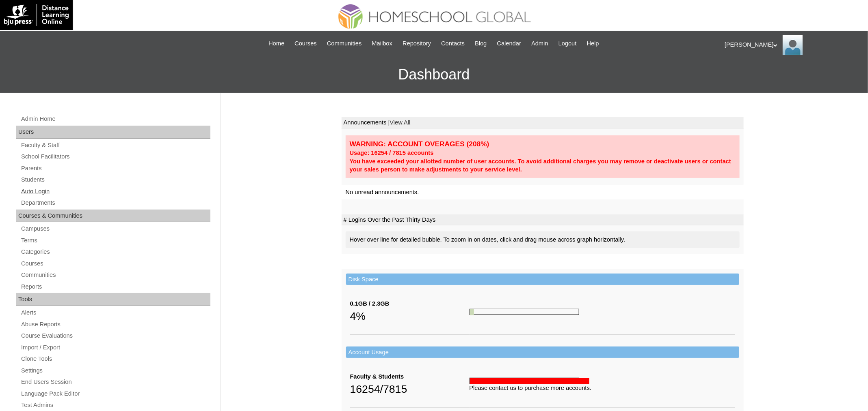  What do you see at coordinates (115, 313) in the screenshot?
I see `a: Alerts` at bounding box center [115, 313].